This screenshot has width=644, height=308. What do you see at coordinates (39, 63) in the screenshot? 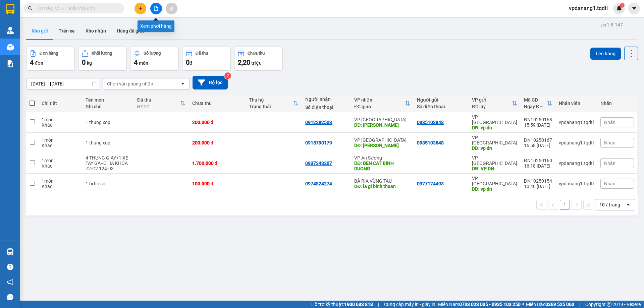
I see `span: đơn` at bounding box center [39, 63].